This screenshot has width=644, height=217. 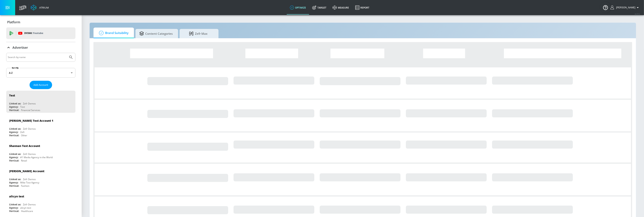 What do you see at coordinates (156, 33) in the screenshot?
I see `span: Content Categories` at bounding box center [156, 33].